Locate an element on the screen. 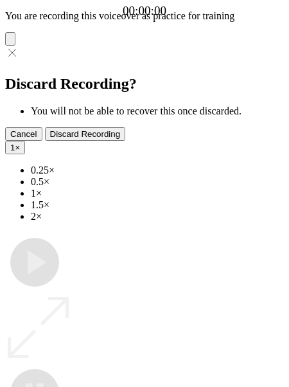 This screenshot has height=387, width=289. li: 0.5× is located at coordinates (157, 182).